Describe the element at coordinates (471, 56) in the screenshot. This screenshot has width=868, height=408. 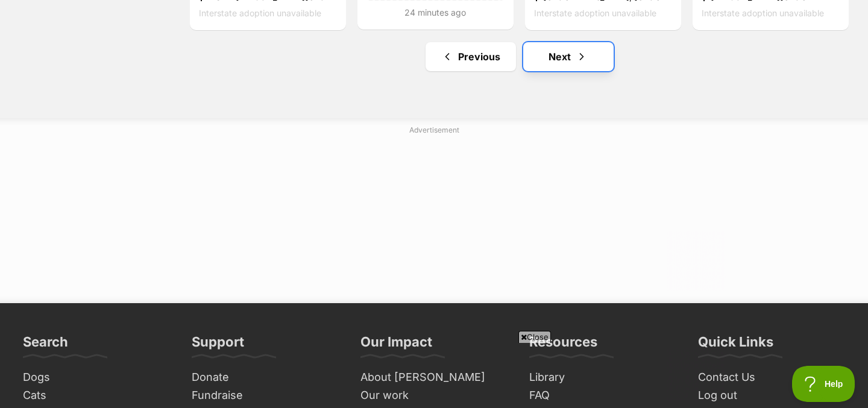
I see `a: Previous page` at that location.